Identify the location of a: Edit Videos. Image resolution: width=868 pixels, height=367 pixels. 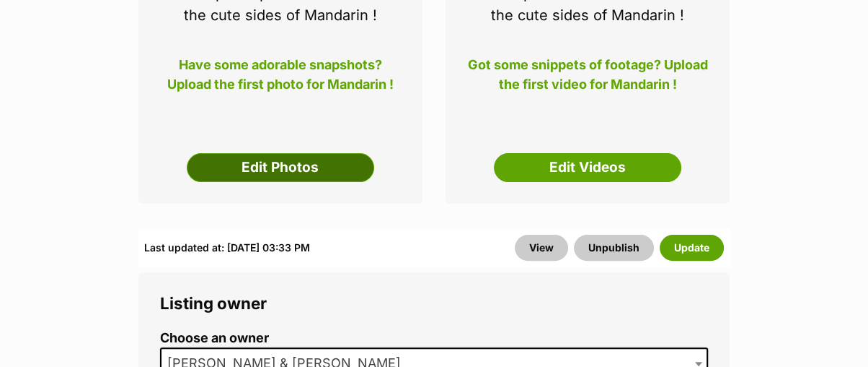
(587, 167).